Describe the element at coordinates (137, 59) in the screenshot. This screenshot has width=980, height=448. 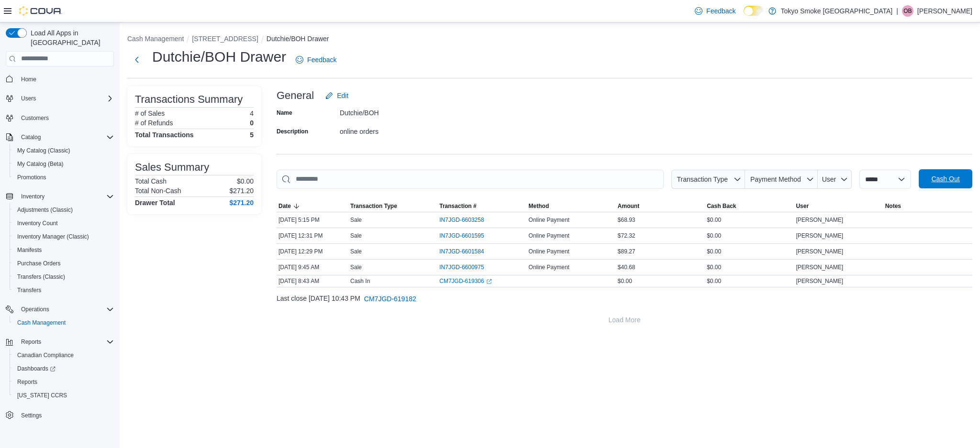
I see `button: Next` at that location.